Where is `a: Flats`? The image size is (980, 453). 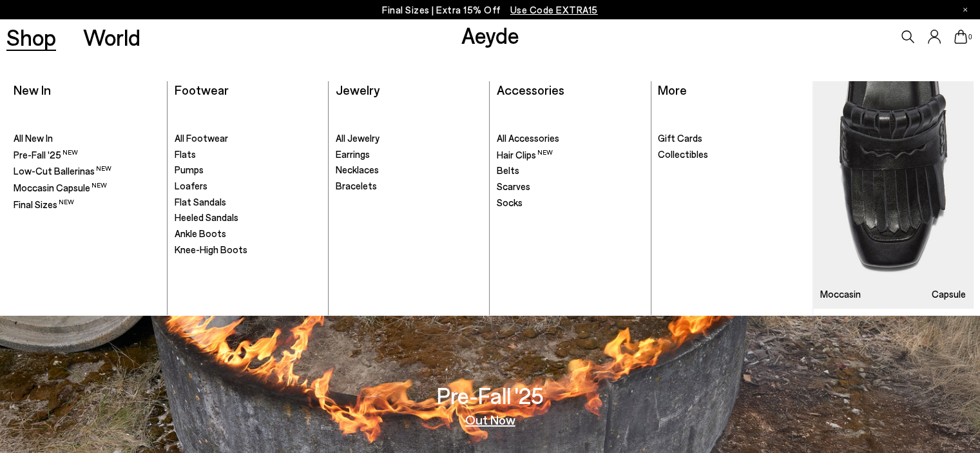
a: Flats is located at coordinates (248, 154).